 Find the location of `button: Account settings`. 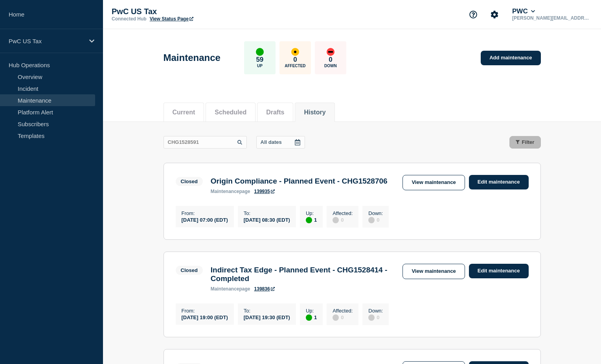

button: Account settings is located at coordinates (495, 14).